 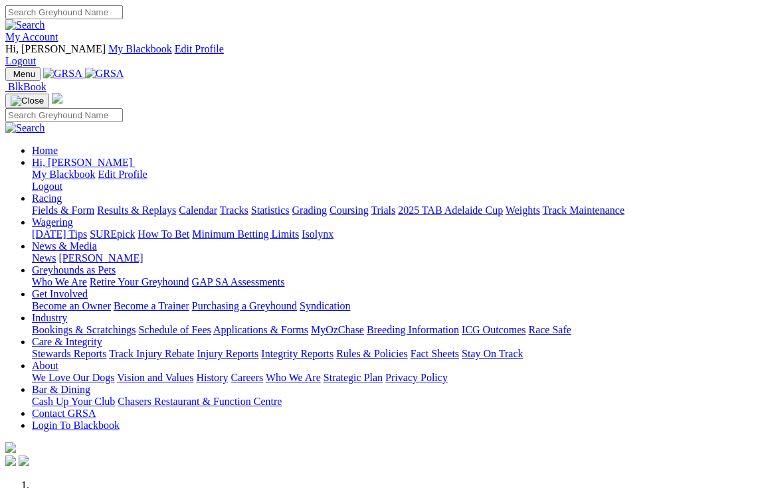 I want to click on div: Wagering, so click(x=392, y=234).